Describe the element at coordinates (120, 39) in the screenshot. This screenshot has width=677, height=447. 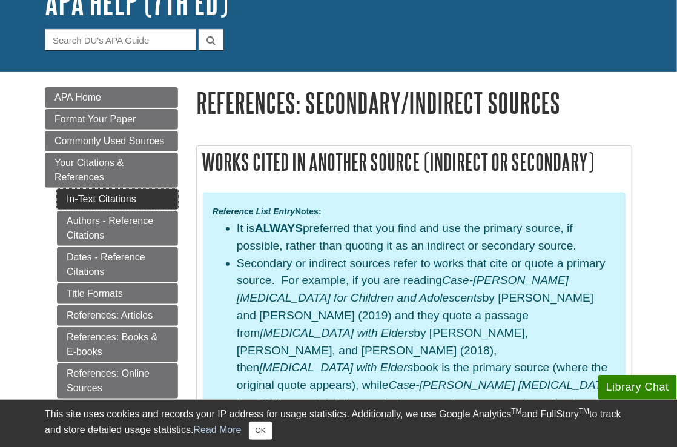
I see `input: Search DU's APA Guide` at that location.